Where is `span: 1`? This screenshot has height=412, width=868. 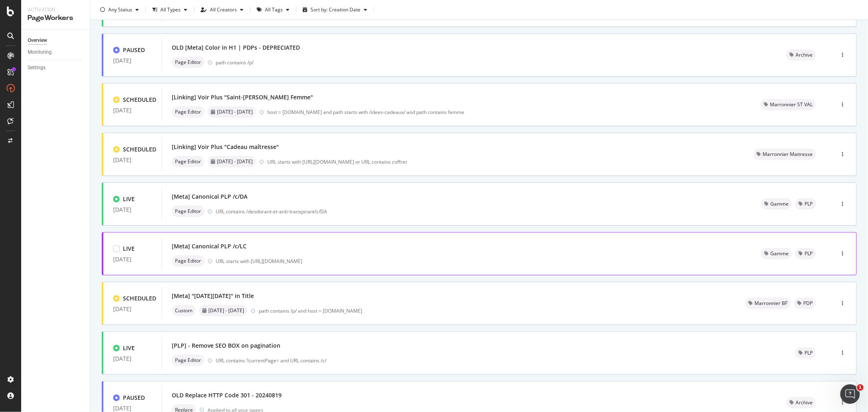
span: 1 is located at coordinates (860, 387).